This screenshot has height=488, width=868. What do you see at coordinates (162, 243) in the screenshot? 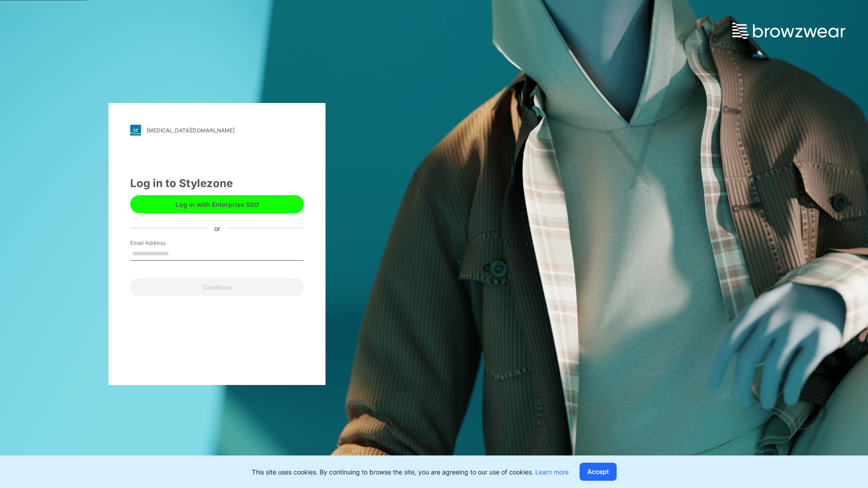
I see `label: Email Address` at bounding box center [162, 243].